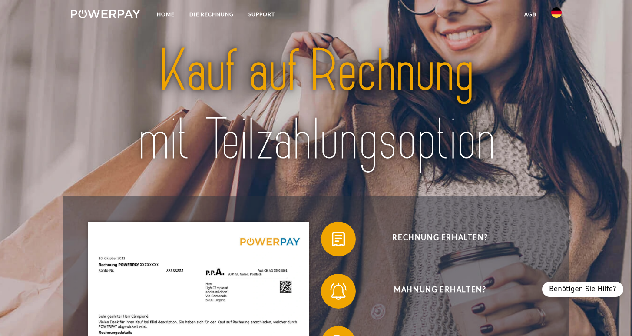  What do you see at coordinates (440, 291) in the screenshot?
I see `span: Mahnung erhalten?` at bounding box center [440, 291].